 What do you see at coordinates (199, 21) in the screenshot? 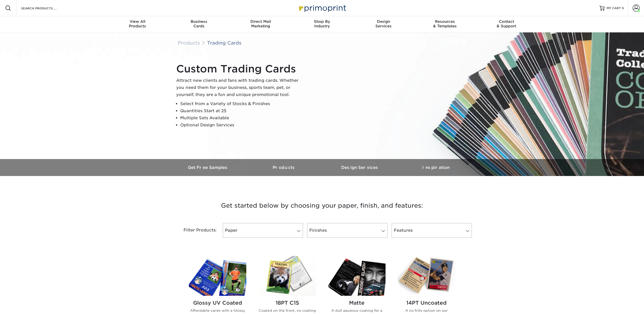
I see `span: Business` at bounding box center [199, 21].